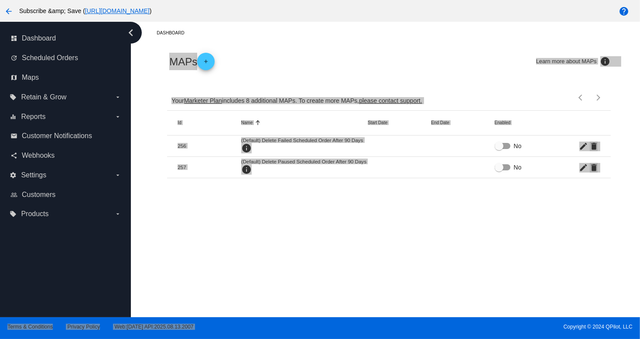 This screenshot has width=640, height=339. I want to click on i: update, so click(14, 58).